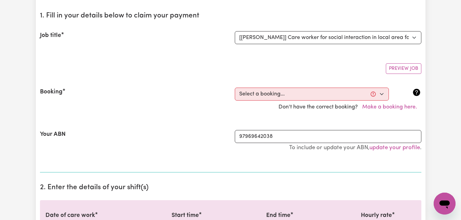 This screenshot has height=220, width=461. Describe the element at coordinates (395, 147) in the screenshot. I see `a: update your profile` at that location.